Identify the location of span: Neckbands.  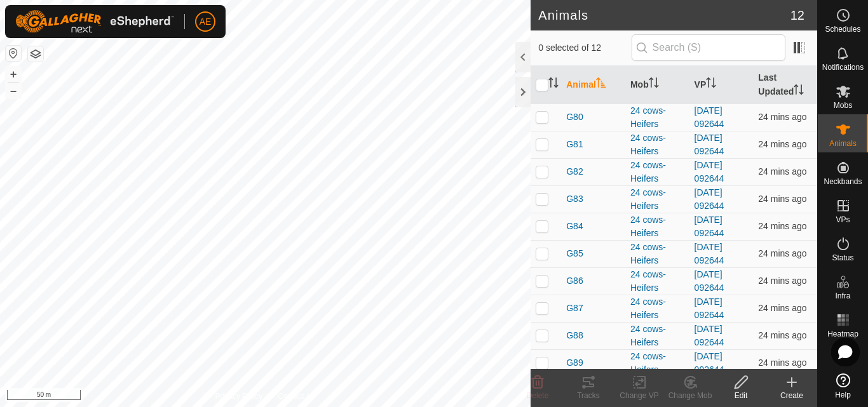
(843, 182).